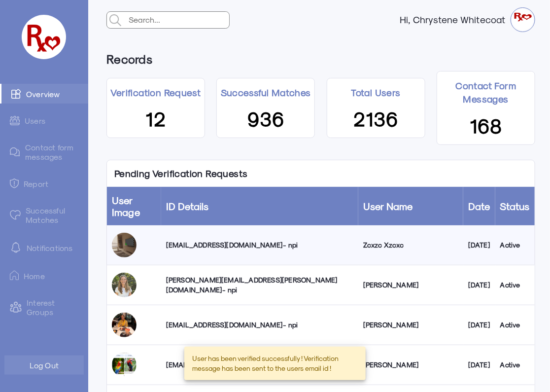 The height and width of the screenshot is (392, 550). What do you see at coordinates (388, 206) in the screenshot?
I see `a: User Name` at bounding box center [388, 206].